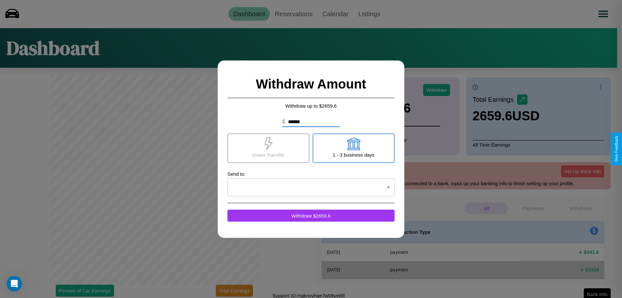  I want to click on h2: Withdraw Amount, so click(311, 84).